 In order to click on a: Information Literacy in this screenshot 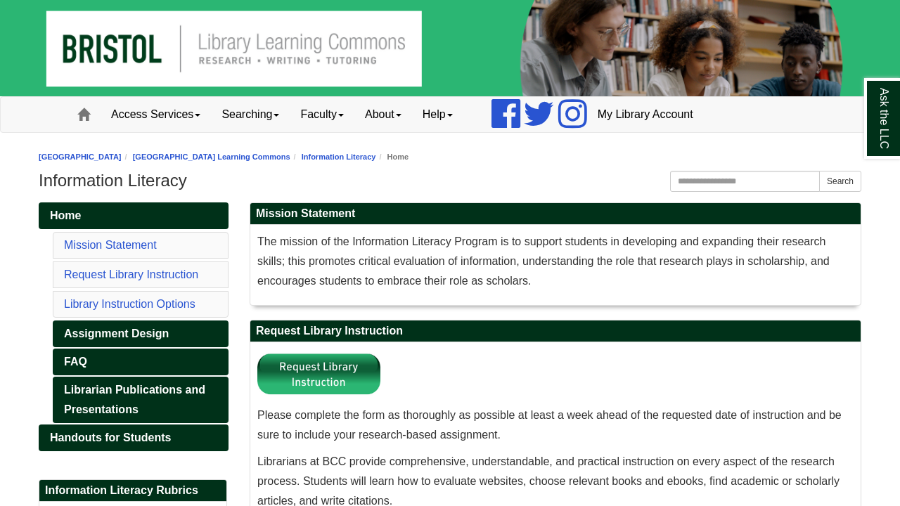, I will do `click(339, 157)`.